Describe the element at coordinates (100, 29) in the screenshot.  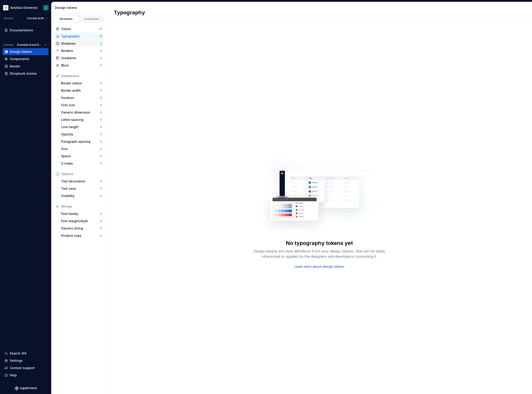
I see `div: 41` at that location.